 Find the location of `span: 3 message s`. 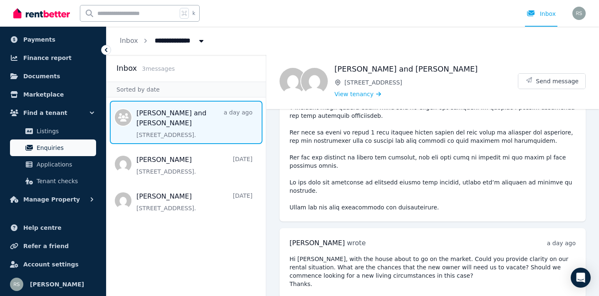

span: 3 message s is located at coordinates (158, 69).